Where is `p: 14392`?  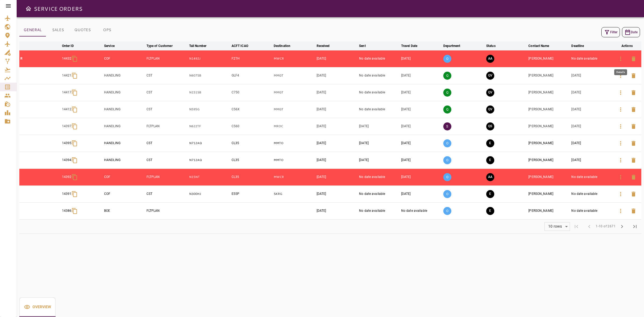 p: 14392 is located at coordinates (67, 177).